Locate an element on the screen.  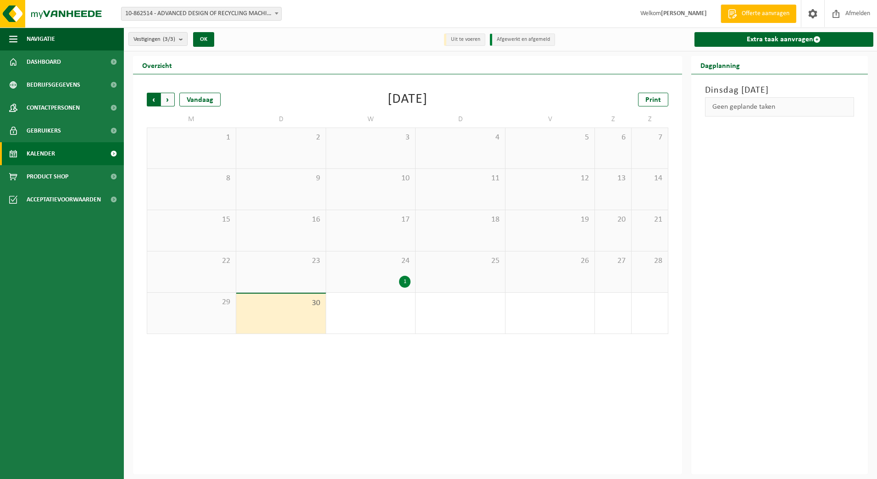
span: 8 is located at coordinates (191, 179).